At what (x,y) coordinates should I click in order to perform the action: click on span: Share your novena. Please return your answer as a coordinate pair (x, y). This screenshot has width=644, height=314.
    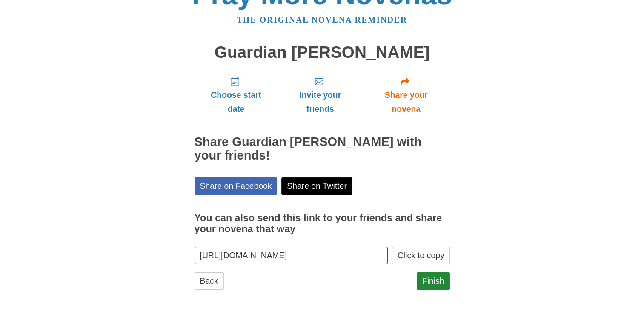
    Looking at the image, I should click on (406, 102).